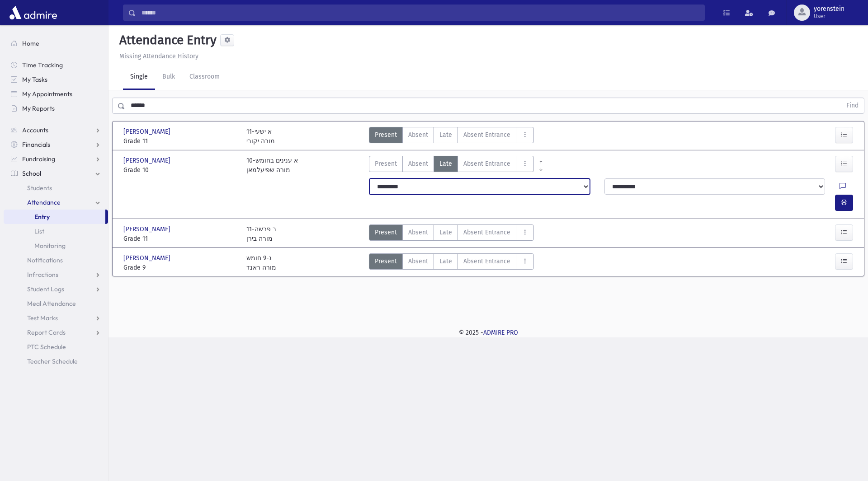  Describe the element at coordinates (42, 275) in the screenshot. I see `span: Infractions` at that location.